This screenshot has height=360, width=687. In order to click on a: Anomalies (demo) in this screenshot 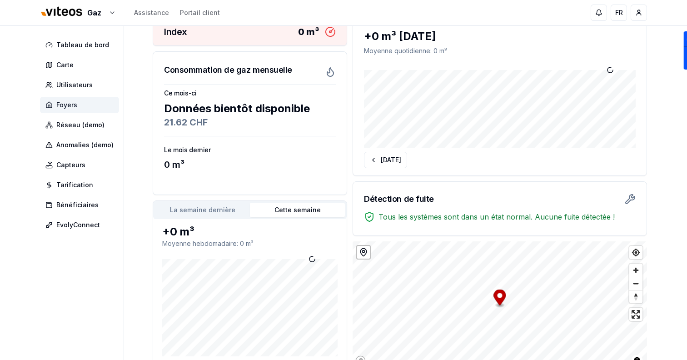, I will do `click(81, 145)`.